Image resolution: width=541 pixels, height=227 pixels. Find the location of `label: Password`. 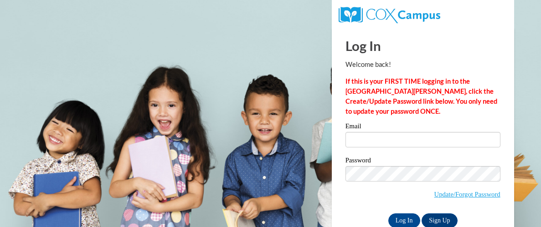

label: Password is located at coordinates (423, 162).